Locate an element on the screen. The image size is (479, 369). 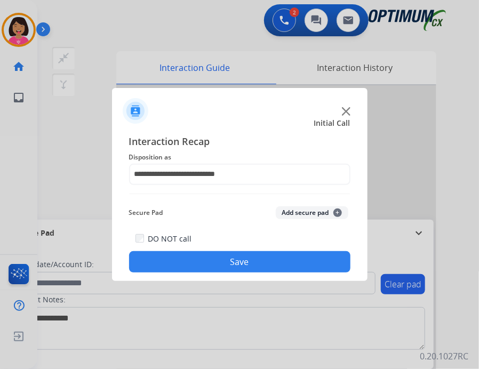
button: Save is located at coordinates (239, 262).